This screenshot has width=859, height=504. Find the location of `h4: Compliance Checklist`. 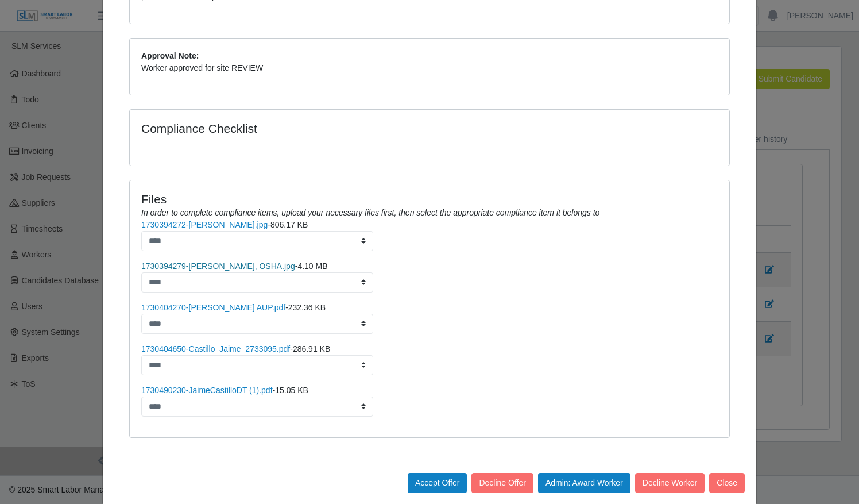

h4: Compliance Checklist is located at coordinates (330, 128).